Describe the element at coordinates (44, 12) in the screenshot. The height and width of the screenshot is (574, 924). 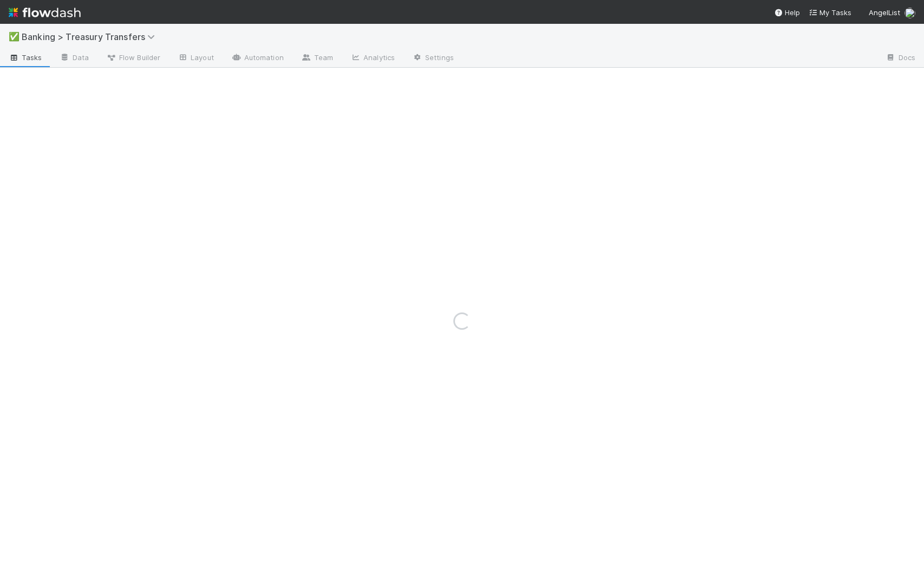
I see `img: logo-inverted-e16ddd16eac7371096b0.svg` at that location.